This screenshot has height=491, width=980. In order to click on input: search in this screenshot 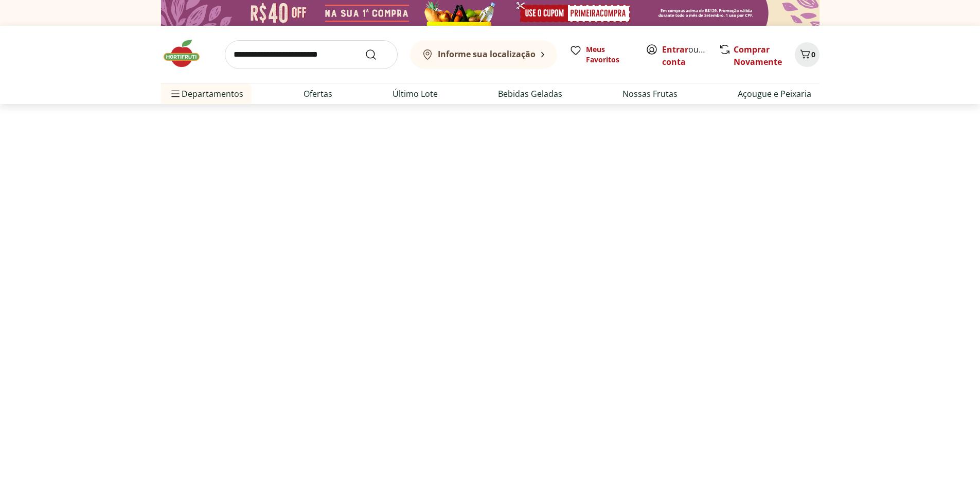, I will do `click(311, 54)`.